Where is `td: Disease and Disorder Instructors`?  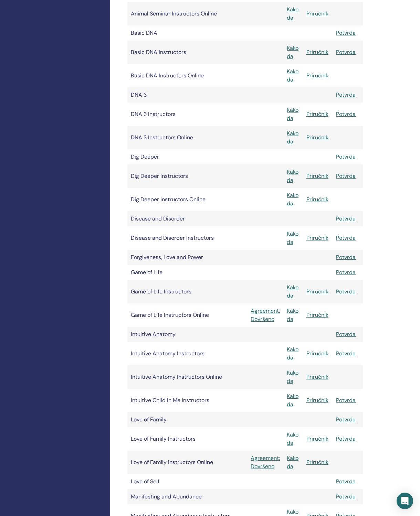
td: Disease and Disorder Instructors is located at coordinates (187, 238).